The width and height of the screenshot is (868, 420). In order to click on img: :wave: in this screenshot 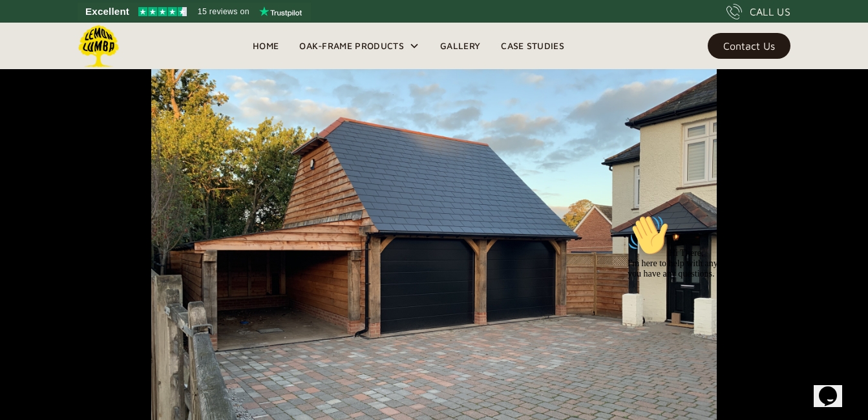, I will do `click(26, 26)`.